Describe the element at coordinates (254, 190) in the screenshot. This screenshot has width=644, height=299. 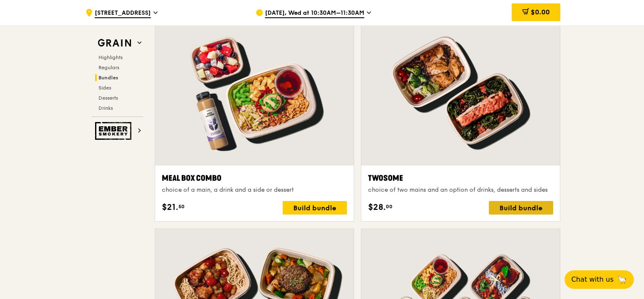
I see `div: choice of a main, a drink and a side or dessert` at that location.